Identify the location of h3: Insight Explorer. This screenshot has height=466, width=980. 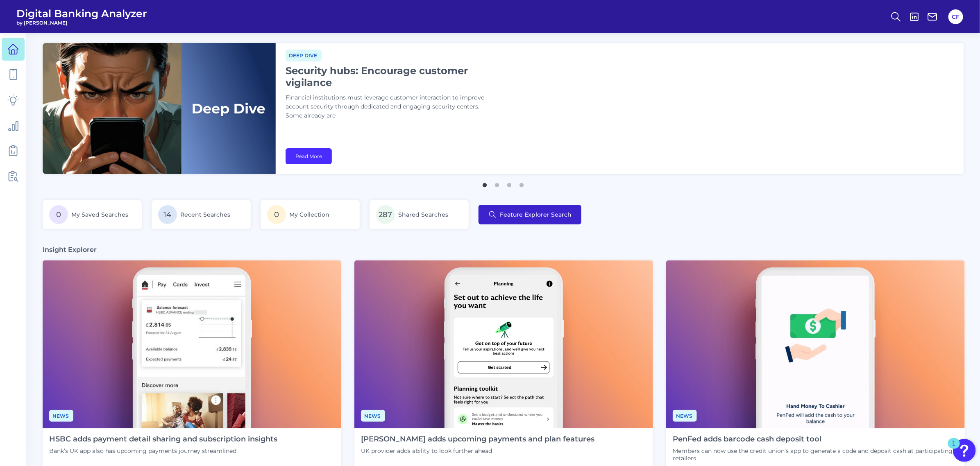
(70, 249).